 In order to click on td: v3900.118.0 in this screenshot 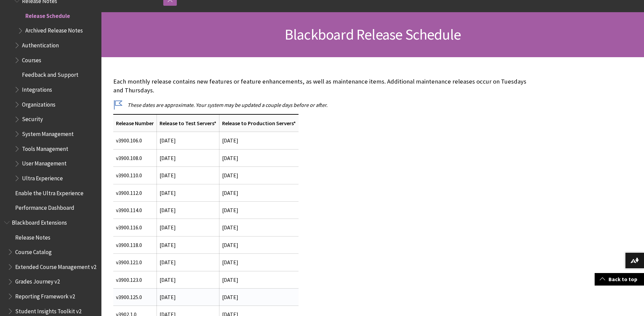, I will do `click(135, 245)`.